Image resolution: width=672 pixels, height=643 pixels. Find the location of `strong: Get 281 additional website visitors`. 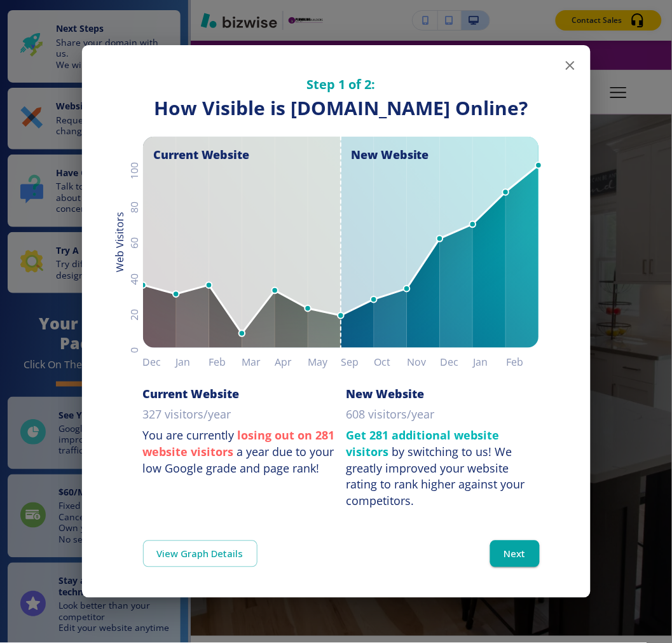

strong: Get 281 additional website visitors is located at coordinates (423, 444).